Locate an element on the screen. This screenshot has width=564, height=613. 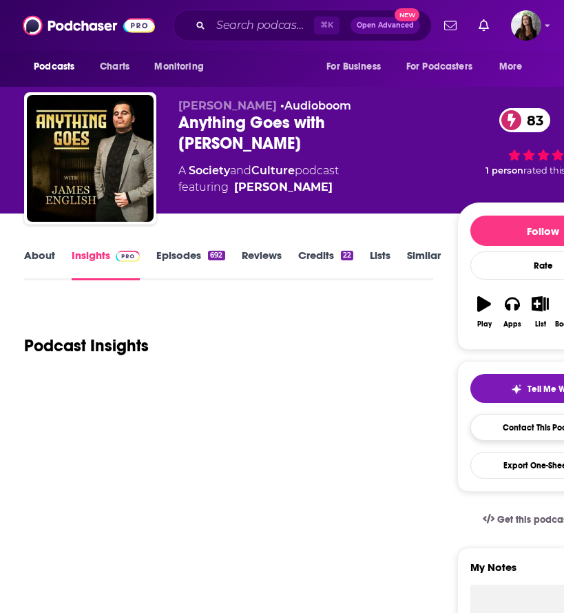
h1: Podcast Insights is located at coordinates (86, 346).